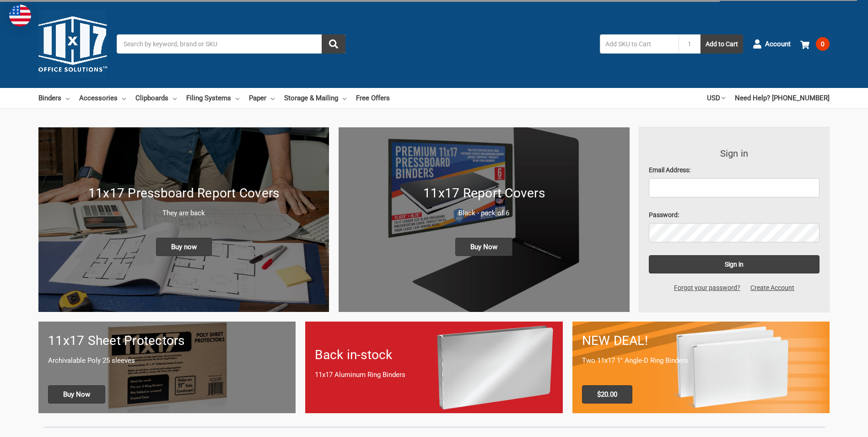  I want to click on img: 11x17 Report Covers, so click(484, 219).